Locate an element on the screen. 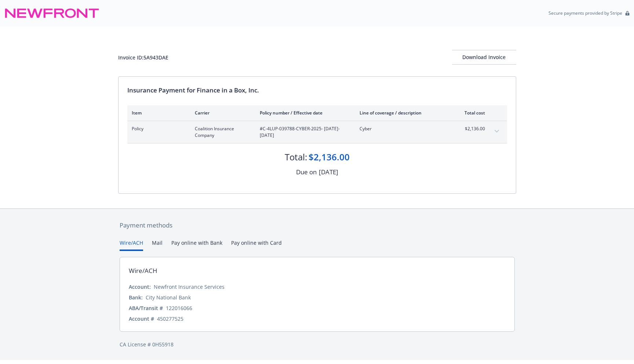 The height and width of the screenshot is (364, 634). button: Pay online with Bank is located at coordinates (197, 244).